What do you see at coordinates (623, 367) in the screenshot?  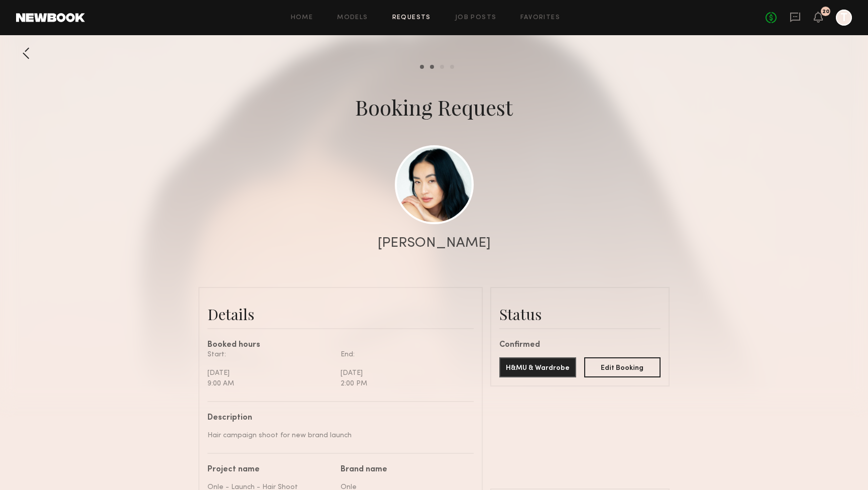 I see `button: Edit Booking` at bounding box center [623, 367].